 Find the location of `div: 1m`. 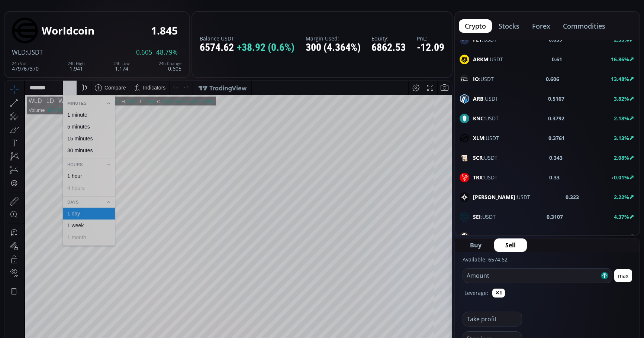

div: 1m is located at coordinates (64, 302).